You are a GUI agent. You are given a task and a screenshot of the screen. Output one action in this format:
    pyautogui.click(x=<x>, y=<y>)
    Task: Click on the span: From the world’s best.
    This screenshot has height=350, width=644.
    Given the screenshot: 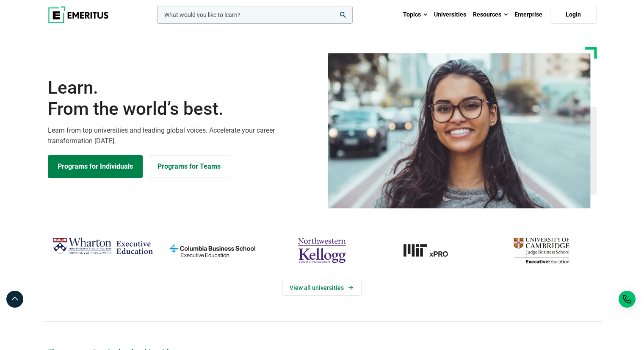 What is the action you would take?
    pyautogui.click(x=182, y=109)
    